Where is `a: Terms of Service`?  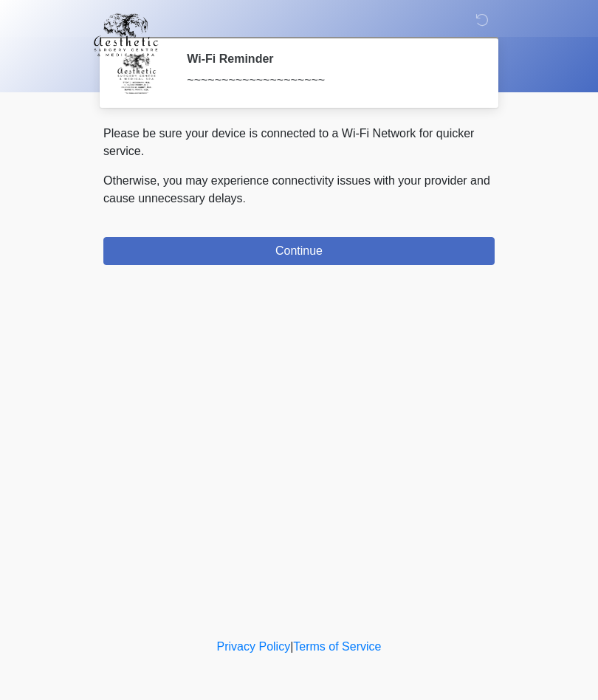
a: Terms of Service is located at coordinates (336, 646).